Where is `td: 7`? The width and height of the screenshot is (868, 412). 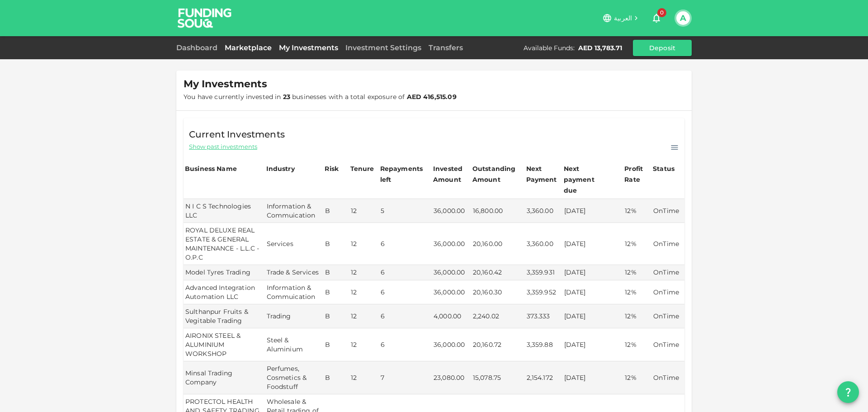
td: 7 is located at coordinates (405, 378).